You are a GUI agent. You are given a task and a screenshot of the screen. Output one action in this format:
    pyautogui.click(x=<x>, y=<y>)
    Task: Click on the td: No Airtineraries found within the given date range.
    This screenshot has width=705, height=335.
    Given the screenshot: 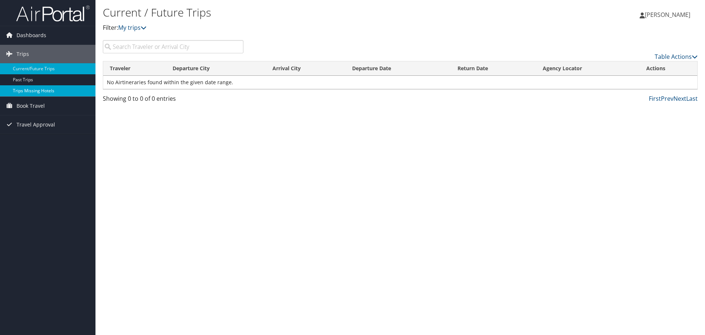 What is the action you would take?
    pyautogui.click(x=400, y=82)
    